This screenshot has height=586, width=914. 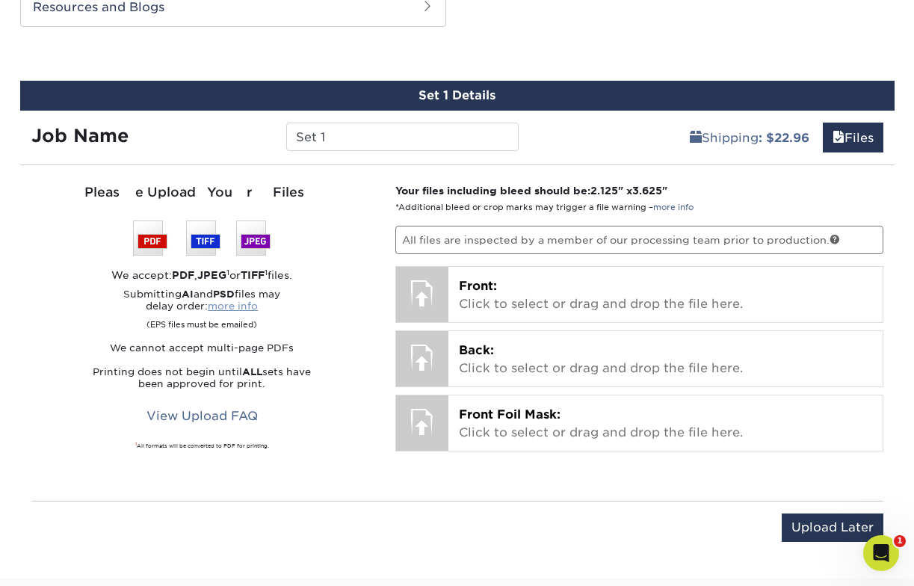 I want to click on small: *Additional bleed or crop marks may trigger a file warning –, so click(x=544, y=207).